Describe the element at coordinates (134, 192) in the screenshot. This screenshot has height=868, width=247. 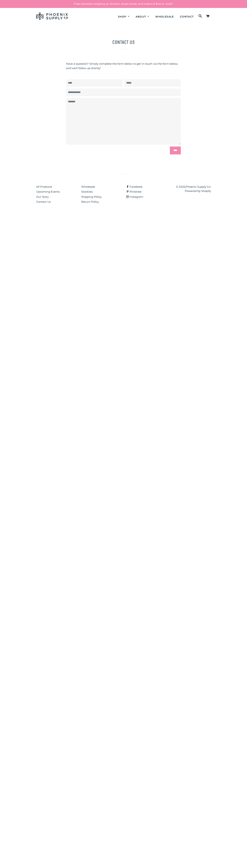
I see `a: Pinterest` at that location.